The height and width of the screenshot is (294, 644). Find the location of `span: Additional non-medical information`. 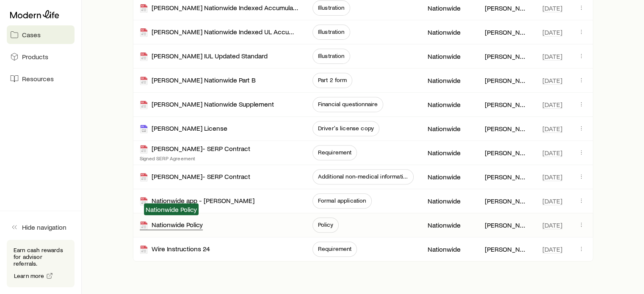

span: Additional non-medical information is located at coordinates (364, 176).